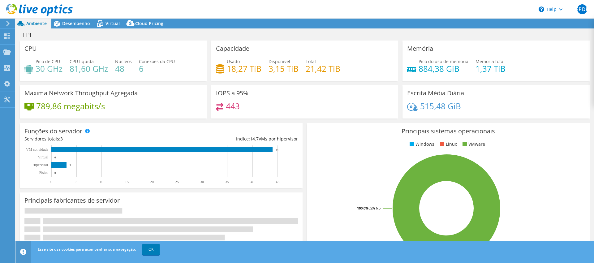 Image resolution: width=594 pixels, height=263 pixels. What do you see at coordinates (76, 182) in the screenshot?
I see `text: 5` at bounding box center [76, 182].